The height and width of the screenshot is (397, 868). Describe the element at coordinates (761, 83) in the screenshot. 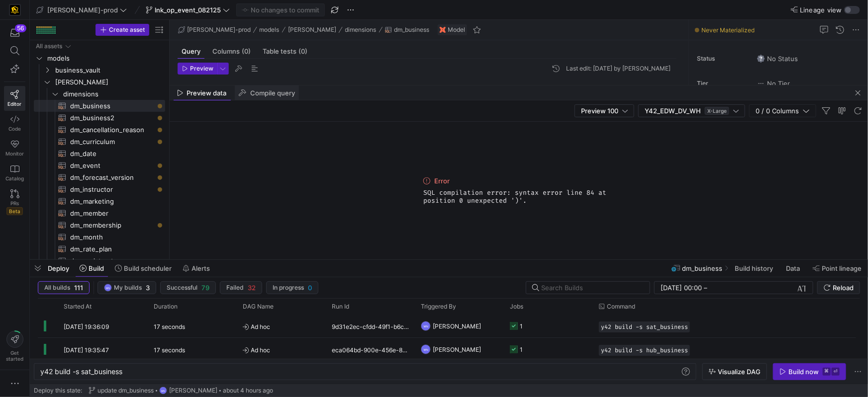

I see `img: No tier` at that location.